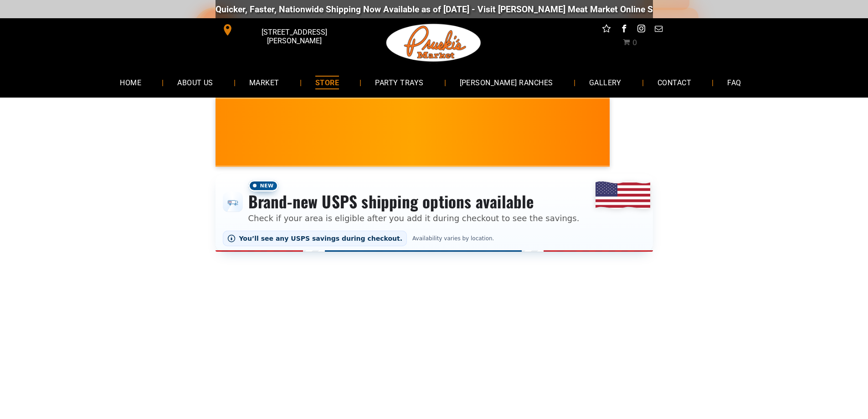  What do you see at coordinates (399, 82) in the screenshot?
I see `a: PARTY TRAYS` at bounding box center [399, 82].